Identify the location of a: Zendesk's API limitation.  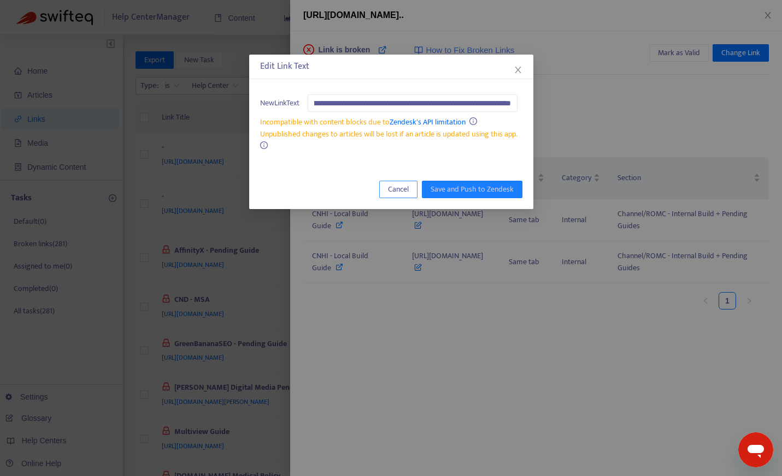
(427, 122).